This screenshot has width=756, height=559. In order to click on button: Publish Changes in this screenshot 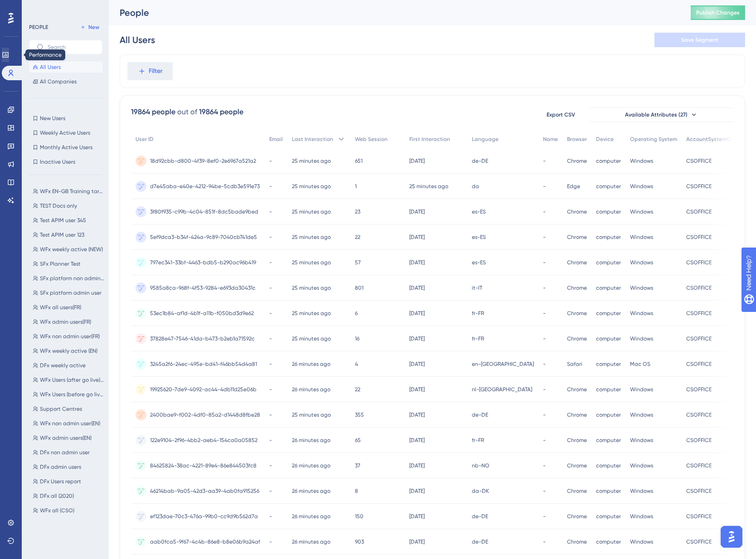, I will do `click(718, 13)`.